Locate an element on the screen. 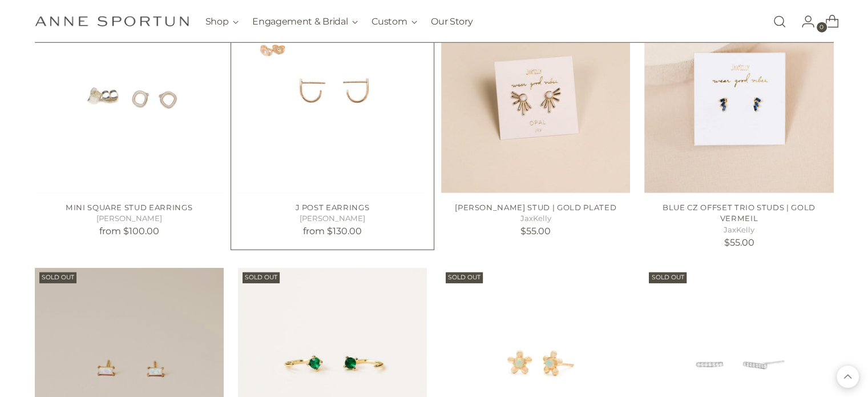 Image resolution: width=868 pixels, height=397 pixels. a: Anne Sportun Fine Jewellery is located at coordinates (112, 21).